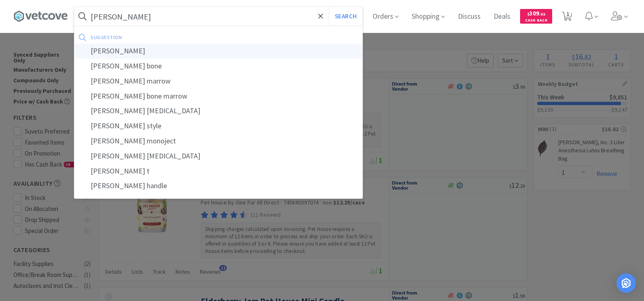  What do you see at coordinates (567, 17) in the screenshot?
I see `a: 1` at bounding box center [567, 17].